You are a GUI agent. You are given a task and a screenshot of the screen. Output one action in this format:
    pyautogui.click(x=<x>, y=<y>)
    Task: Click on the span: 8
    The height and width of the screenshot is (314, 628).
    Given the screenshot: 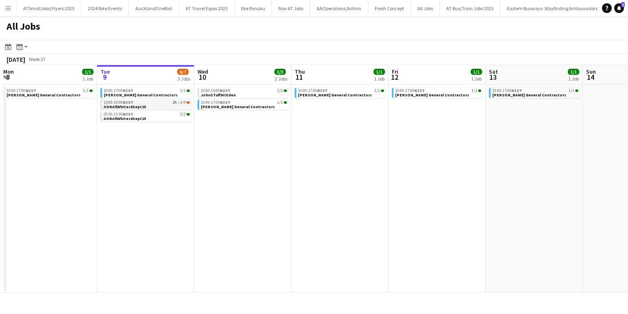 What is the action you would take?
    pyautogui.click(x=8, y=77)
    